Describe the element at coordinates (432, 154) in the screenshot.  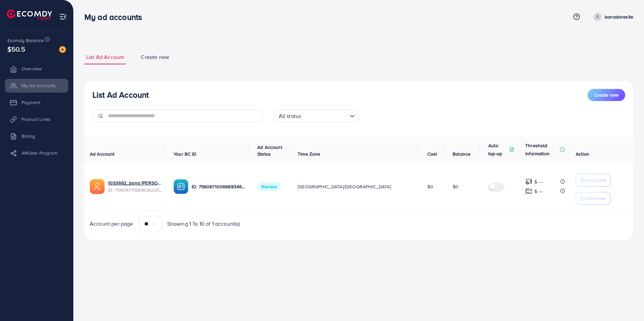
I see `span: Cost` at that location.